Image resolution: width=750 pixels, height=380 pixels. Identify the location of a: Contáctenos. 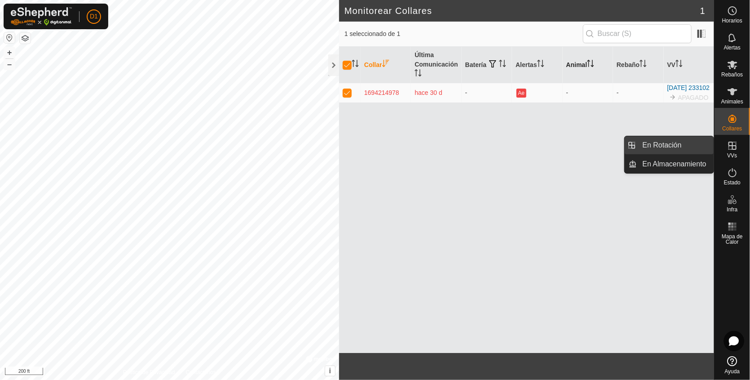
(201, 372).